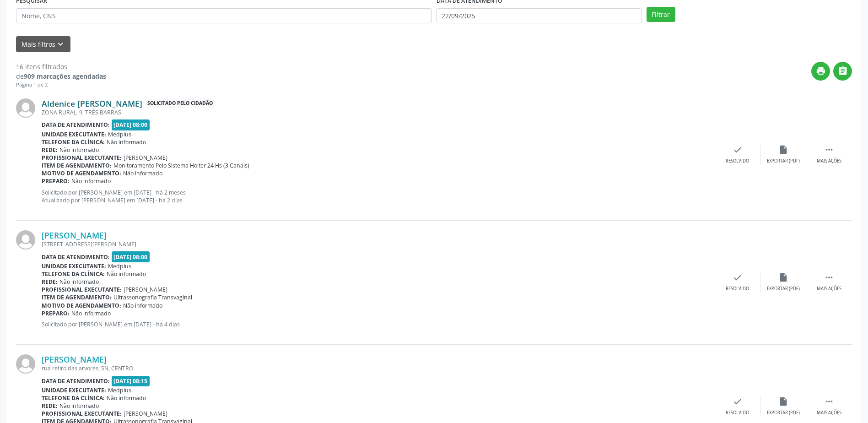  Describe the element at coordinates (153, 297) in the screenshot. I see `span: Ultrassonografia Transvaginal` at that location.